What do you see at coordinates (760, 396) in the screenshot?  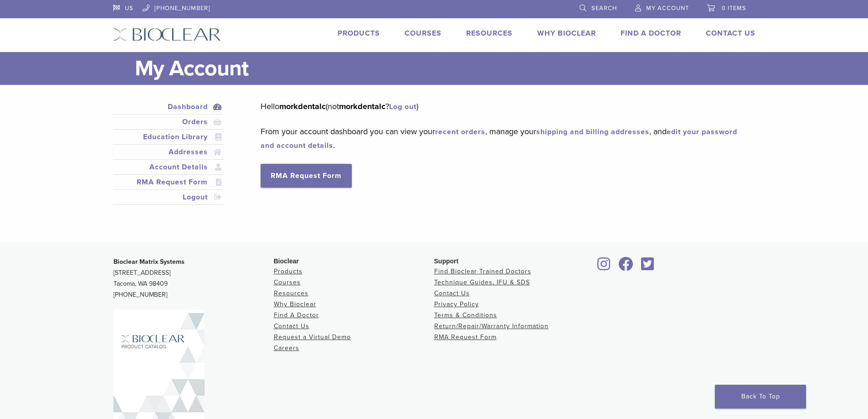 I see `a: Back To Top` at bounding box center [760, 396].